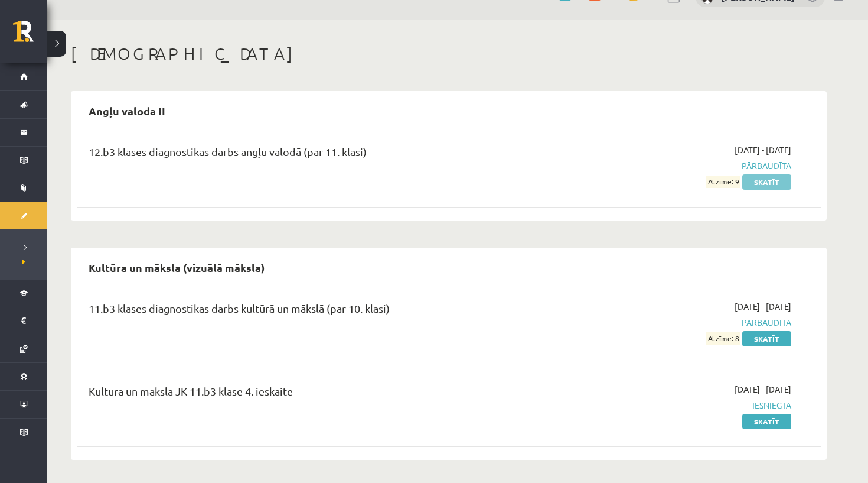 This screenshot has width=868, height=483. Describe the element at coordinates (30, 35) in the screenshot. I see `a: Rīgas 1. Tālmācības vidusskola` at that location.